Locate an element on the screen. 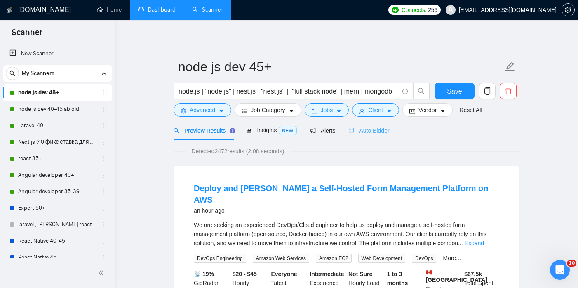  span: 256 is located at coordinates (432, 10).